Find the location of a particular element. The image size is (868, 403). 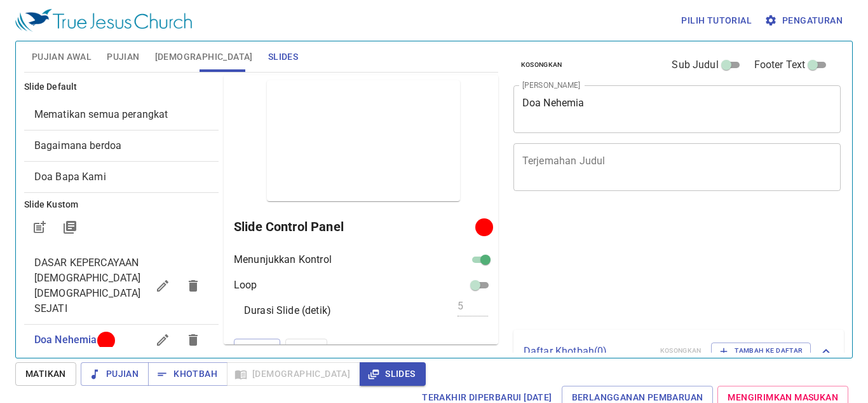

div: Doa Bapa Kami is located at coordinates (121, 177).